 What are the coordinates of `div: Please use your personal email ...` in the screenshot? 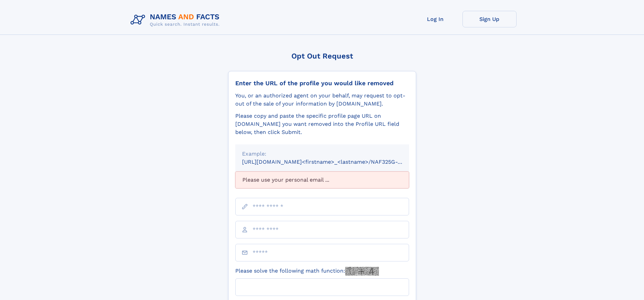 It's located at (322, 180).